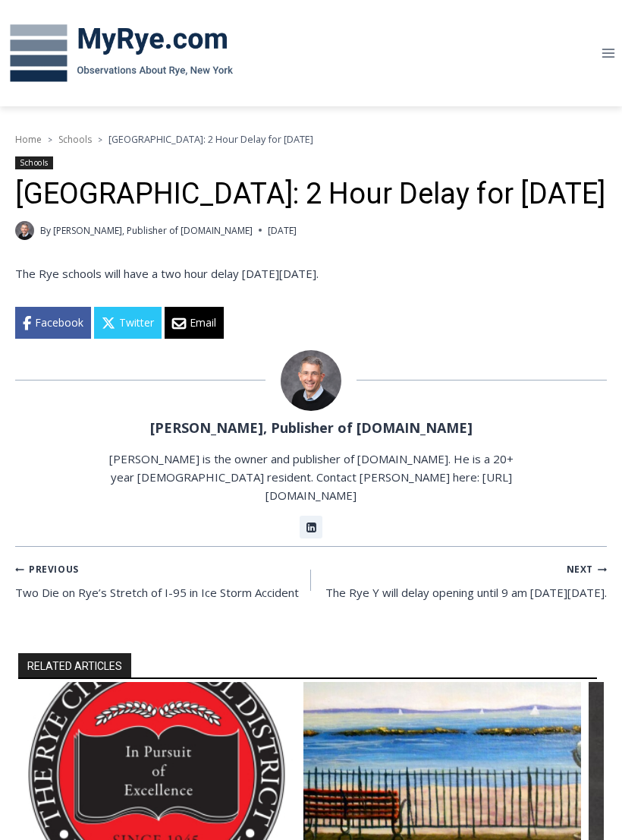 The width and height of the screenshot is (622, 840). What do you see at coordinates (311, 580) in the screenshot?
I see `nav: Posts` at bounding box center [311, 580].